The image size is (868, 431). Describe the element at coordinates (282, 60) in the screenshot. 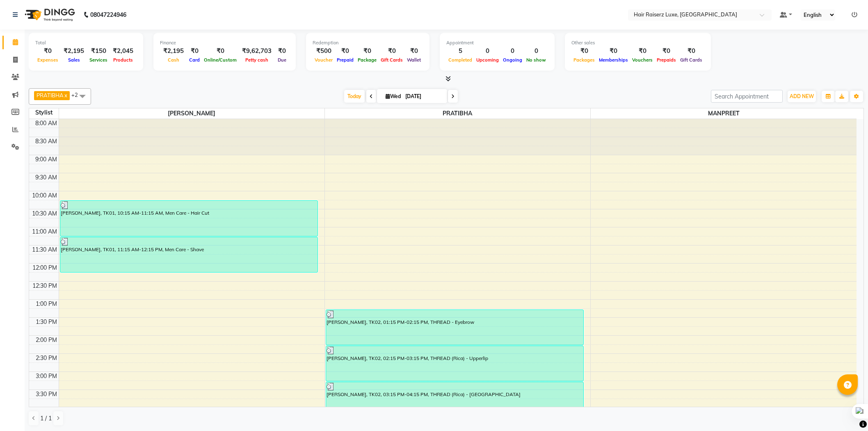

I see `span: Due` at that location.